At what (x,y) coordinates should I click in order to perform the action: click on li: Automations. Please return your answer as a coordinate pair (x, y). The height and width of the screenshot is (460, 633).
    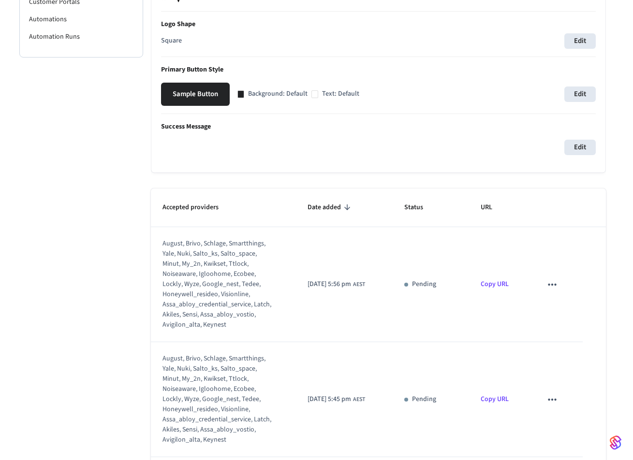
    Looking at the image, I should click on (81, 19).